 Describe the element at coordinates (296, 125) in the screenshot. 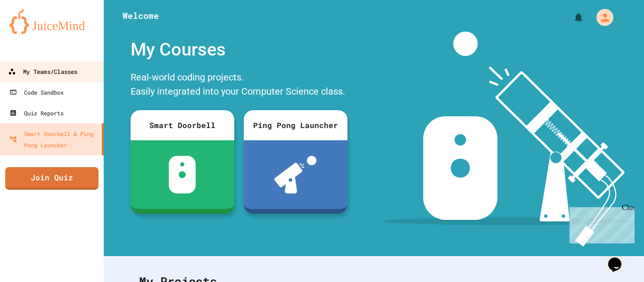

I see `div: Ping Pong Launcher` at that location.